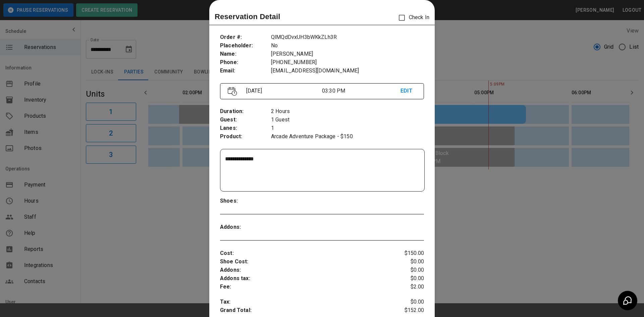 The height and width of the screenshot is (317, 644). I want to click on p: 1 Guest, so click(348, 120).